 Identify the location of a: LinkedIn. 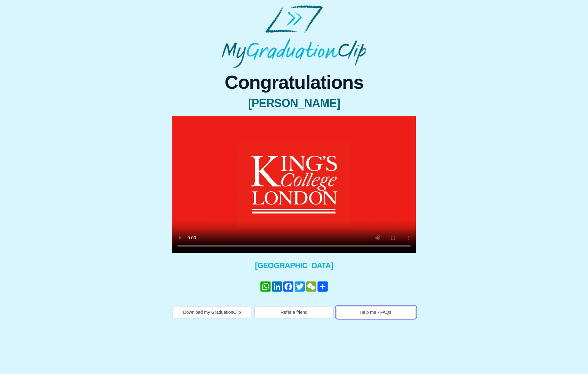
(277, 286).